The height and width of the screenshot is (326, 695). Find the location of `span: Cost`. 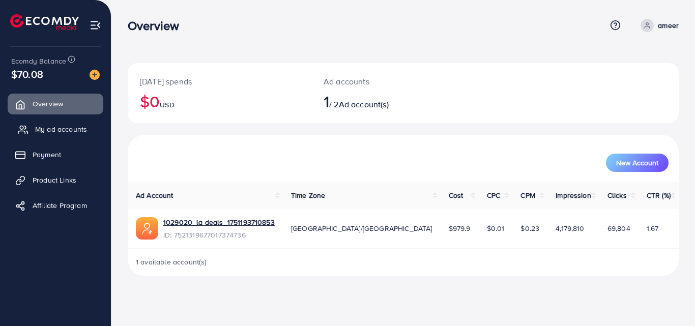

span: Cost is located at coordinates (456, 195).